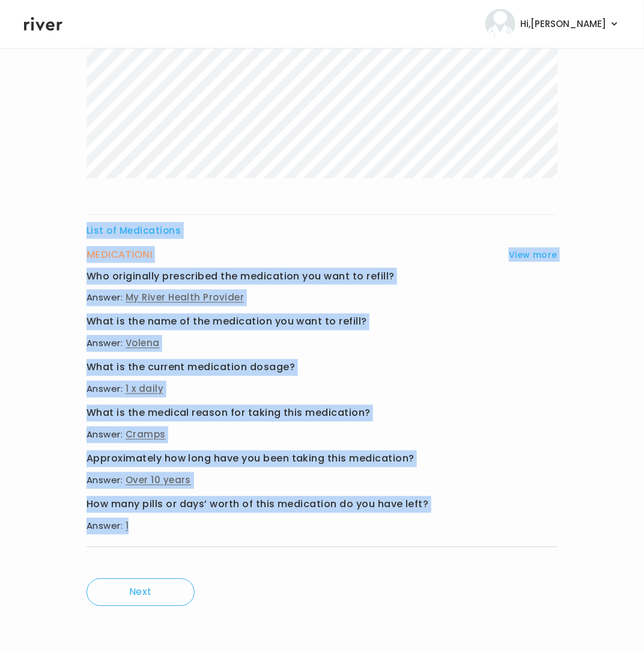  Describe the element at coordinates (158, 480) in the screenshot. I see `span: Over 10 years` at that location.